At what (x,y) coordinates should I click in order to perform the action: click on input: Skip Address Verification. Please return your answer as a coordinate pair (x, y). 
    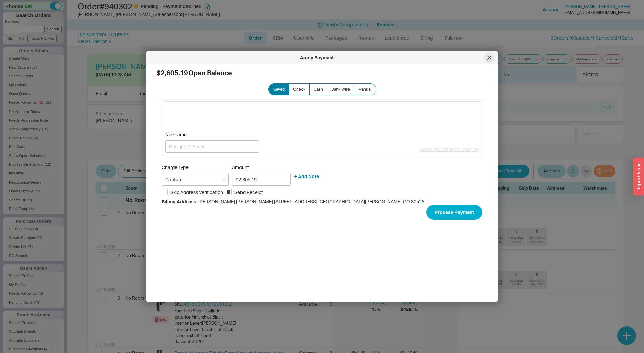
    Looking at the image, I should click on (165, 192).